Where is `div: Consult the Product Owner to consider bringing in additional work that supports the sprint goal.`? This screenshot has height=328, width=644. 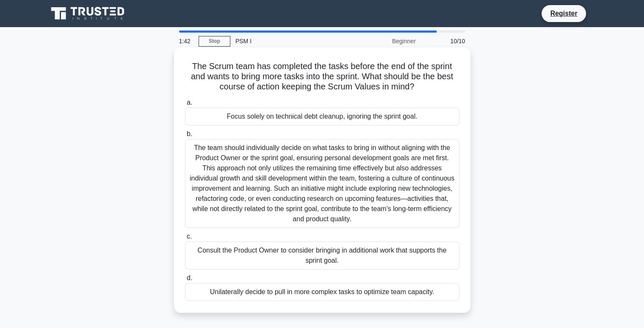
div: Consult the Product Owner to consider bringing in additional work that supports the sprint goal. is located at coordinates (322, 256).